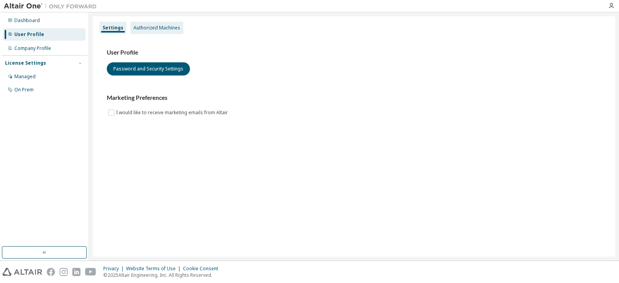  I want to click on div: Website Terms of Use, so click(154, 269).